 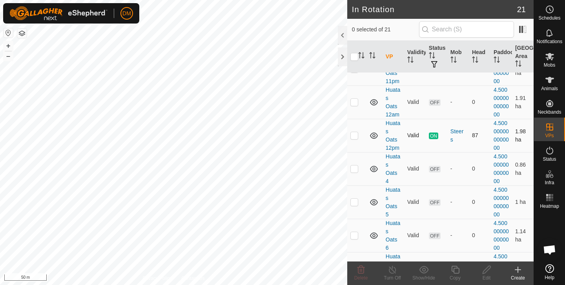 I want to click on a: Contact Us, so click(x=193, y=278).